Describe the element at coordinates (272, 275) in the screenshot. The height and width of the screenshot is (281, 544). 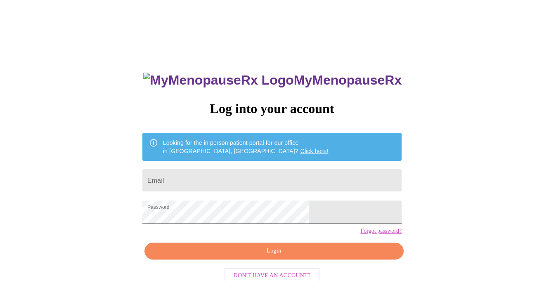
I see `a: Don't have an account?` at that location.